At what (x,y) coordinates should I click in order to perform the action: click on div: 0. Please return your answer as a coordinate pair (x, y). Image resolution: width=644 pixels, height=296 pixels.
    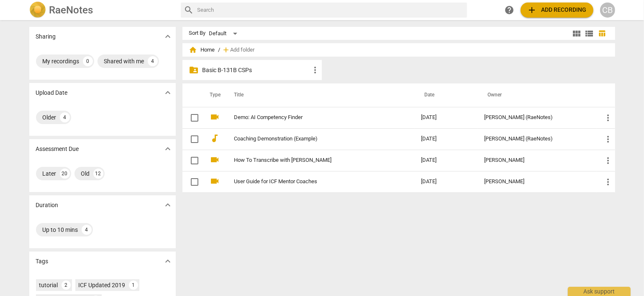
    Looking at the image, I should click on (88, 61).